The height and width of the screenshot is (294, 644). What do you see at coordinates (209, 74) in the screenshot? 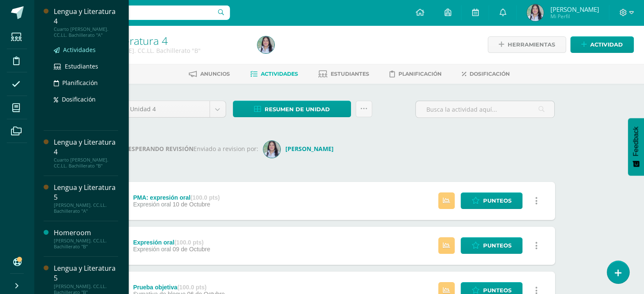
I see `a: Anuncios` at bounding box center [209, 74].